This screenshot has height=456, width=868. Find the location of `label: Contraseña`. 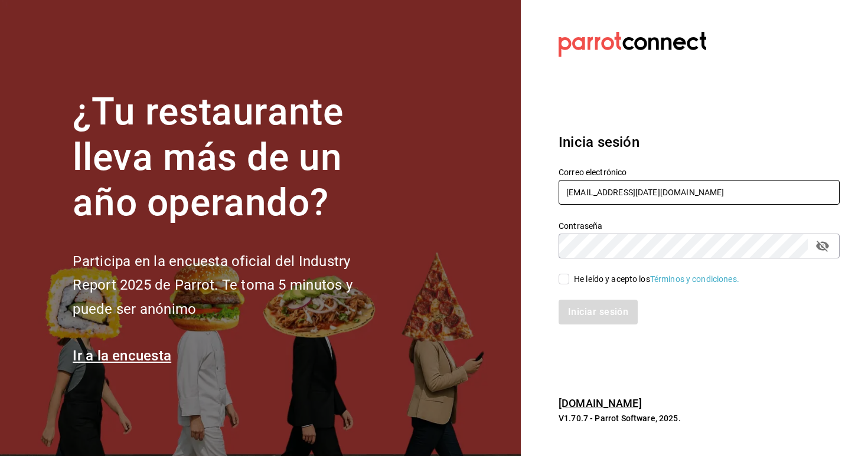

label: Contraseña is located at coordinates (699, 226).